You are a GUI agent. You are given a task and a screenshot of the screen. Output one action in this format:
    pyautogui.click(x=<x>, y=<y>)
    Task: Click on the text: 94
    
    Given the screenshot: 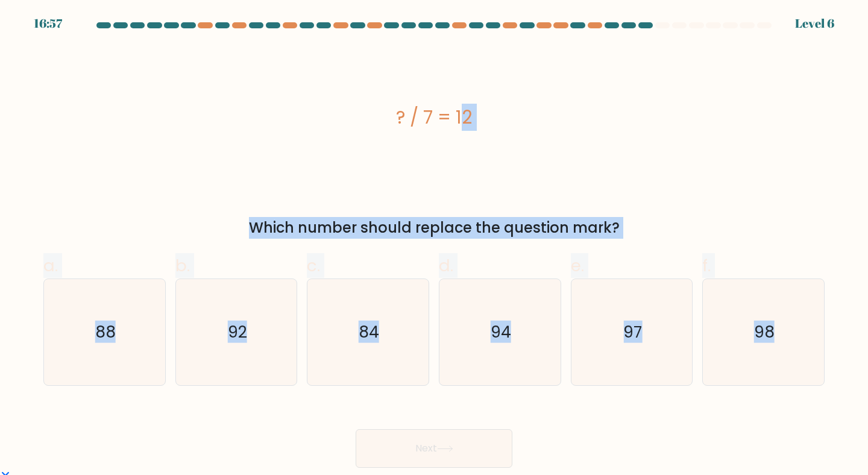 What is the action you would take?
    pyautogui.click(x=501, y=332)
    